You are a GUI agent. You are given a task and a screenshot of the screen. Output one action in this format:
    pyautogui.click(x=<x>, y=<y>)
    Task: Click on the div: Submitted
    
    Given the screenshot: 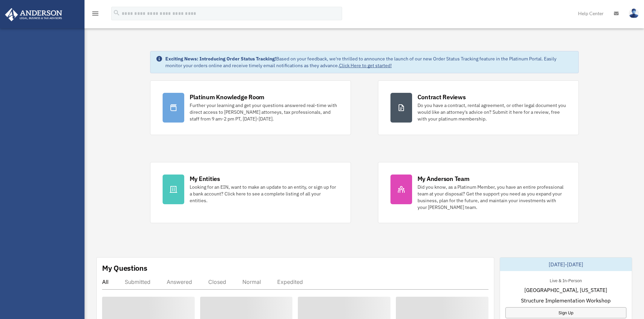 What is the action you would take?
    pyautogui.click(x=137, y=282)
    